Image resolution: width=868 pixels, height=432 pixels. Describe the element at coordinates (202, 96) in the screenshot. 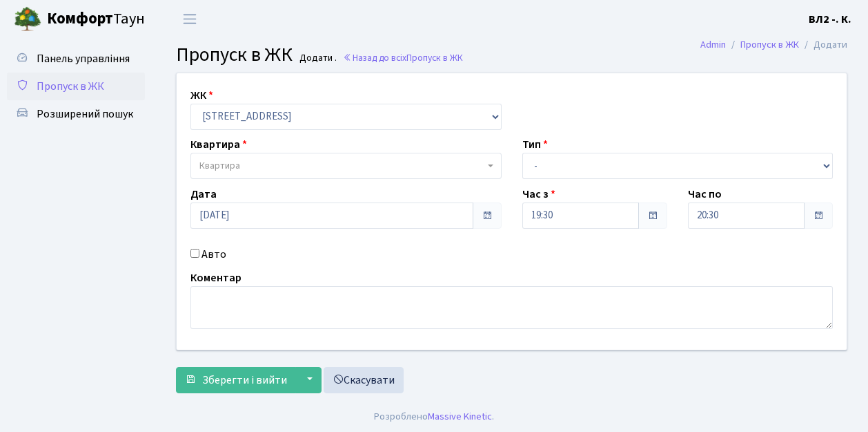

I see `label: ЖК` at that location.